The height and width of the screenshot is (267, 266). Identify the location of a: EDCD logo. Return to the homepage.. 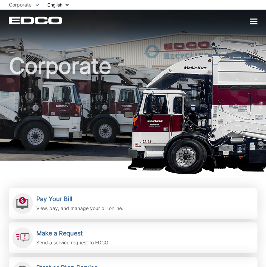
(36, 20).